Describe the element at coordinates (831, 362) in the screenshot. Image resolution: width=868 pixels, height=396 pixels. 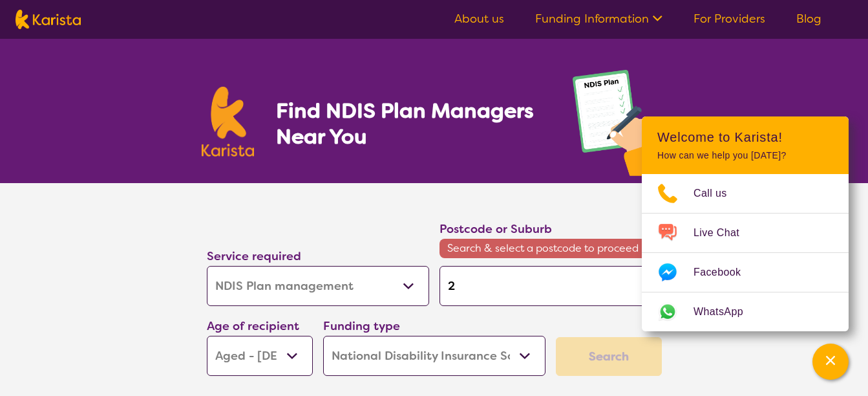
I see `button: Channel Menu` at that location.